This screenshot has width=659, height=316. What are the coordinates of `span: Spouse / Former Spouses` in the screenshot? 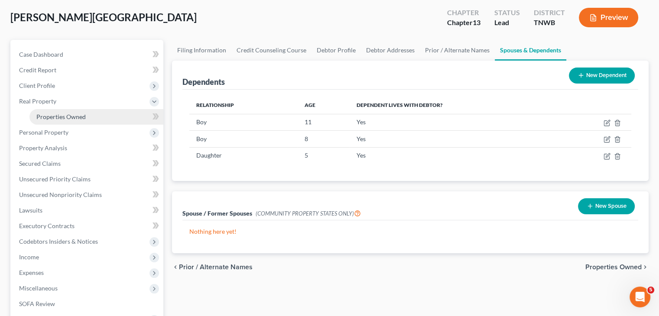 It's located at (217, 213).